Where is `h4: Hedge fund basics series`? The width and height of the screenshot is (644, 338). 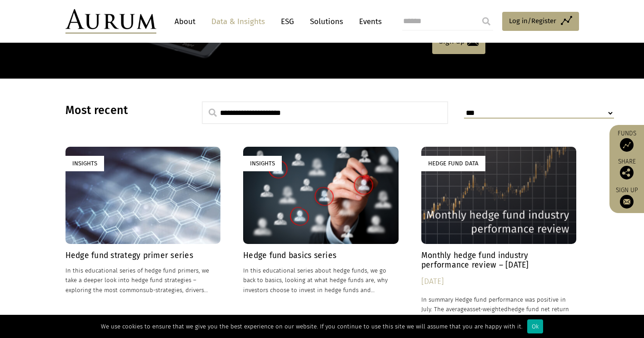 h4: Hedge fund basics series is located at coordinates (321, 255).